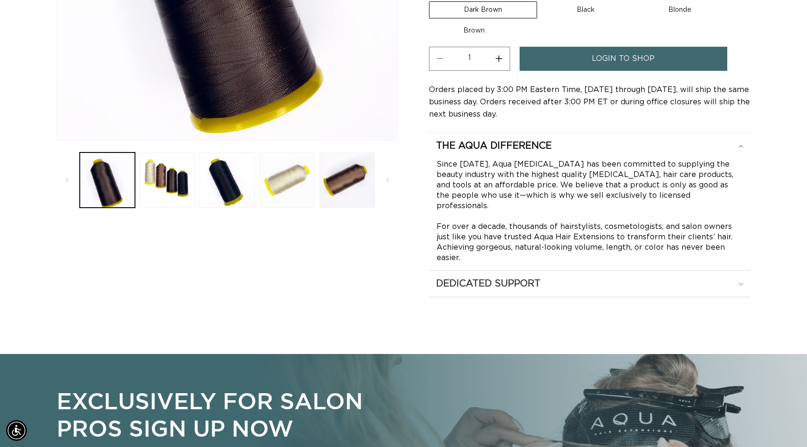 The image size is (807, 447). Describe the element at coordinates (387, 180) in the screenshot. I see `button: Slide right` at that location.